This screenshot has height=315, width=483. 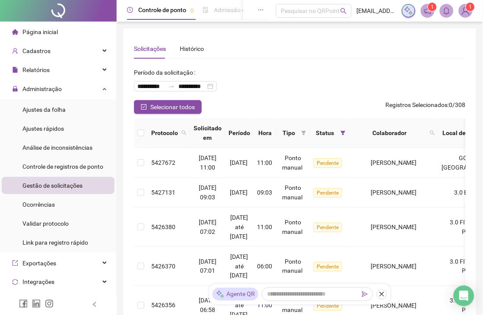 What do you see at coordinates (144, 107) in the screenshot?
I see `span: check-square` at bounding box center [144, 107].